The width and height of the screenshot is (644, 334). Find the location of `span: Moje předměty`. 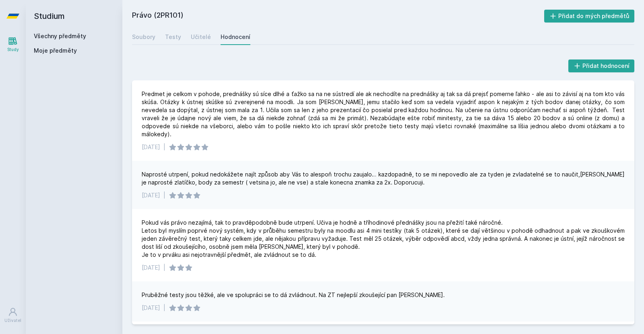

span: Moje předměty is located at coordinates (55, 51).